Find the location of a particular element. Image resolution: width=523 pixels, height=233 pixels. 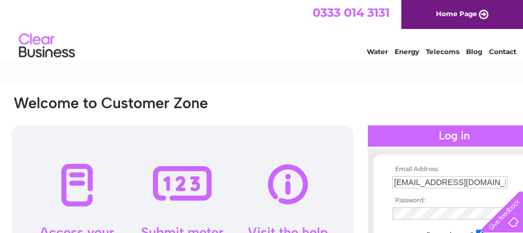

a: Contact is located at coordinates (502, 51).